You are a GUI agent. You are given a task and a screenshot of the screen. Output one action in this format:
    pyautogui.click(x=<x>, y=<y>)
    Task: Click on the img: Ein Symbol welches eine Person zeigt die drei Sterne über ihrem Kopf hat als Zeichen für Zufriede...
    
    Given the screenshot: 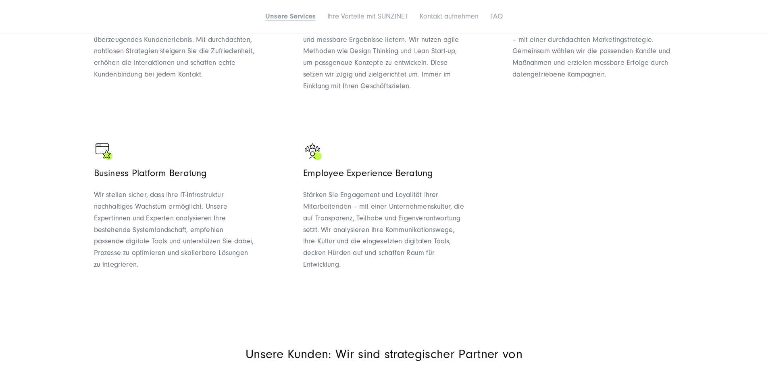 What is the action you would take?
    pyautogui.click(x=313, y=152)
    